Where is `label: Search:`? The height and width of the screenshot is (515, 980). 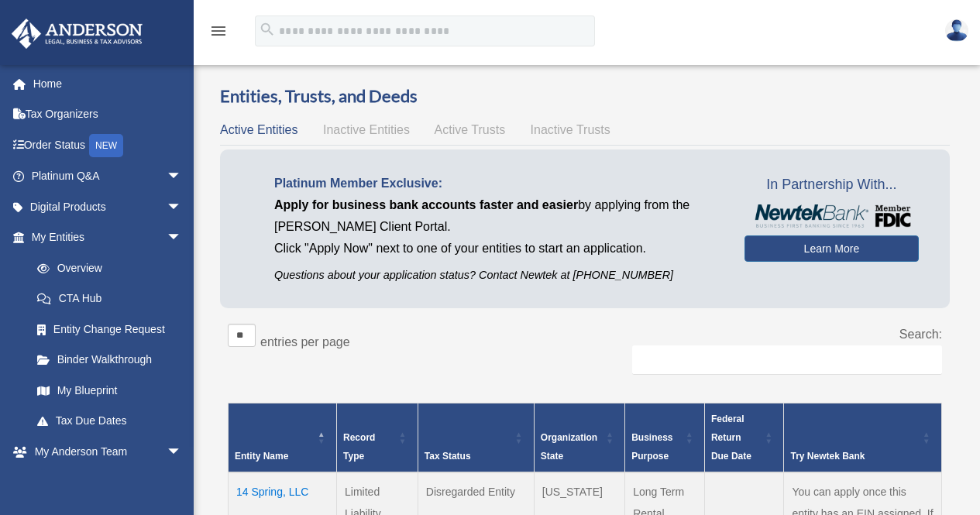 label: Search: is located at coordinates (921, 334).